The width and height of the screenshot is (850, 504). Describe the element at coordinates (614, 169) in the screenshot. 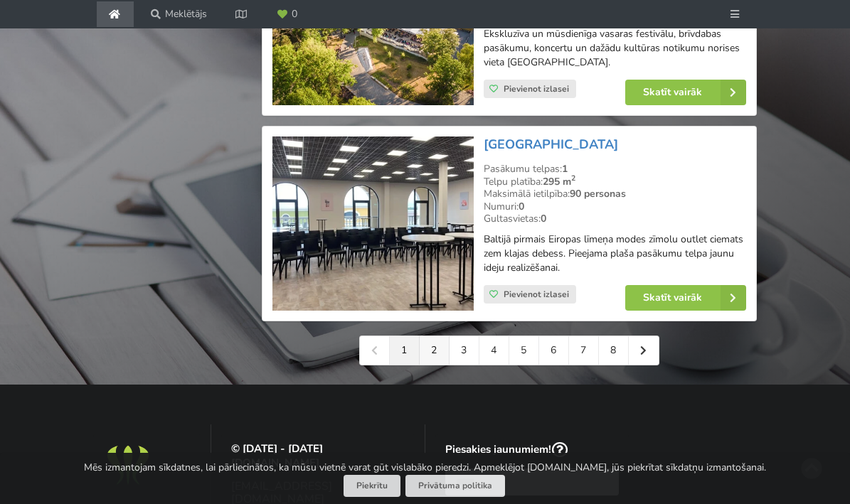

I see `div: Pasākumu telpas:` at that location.